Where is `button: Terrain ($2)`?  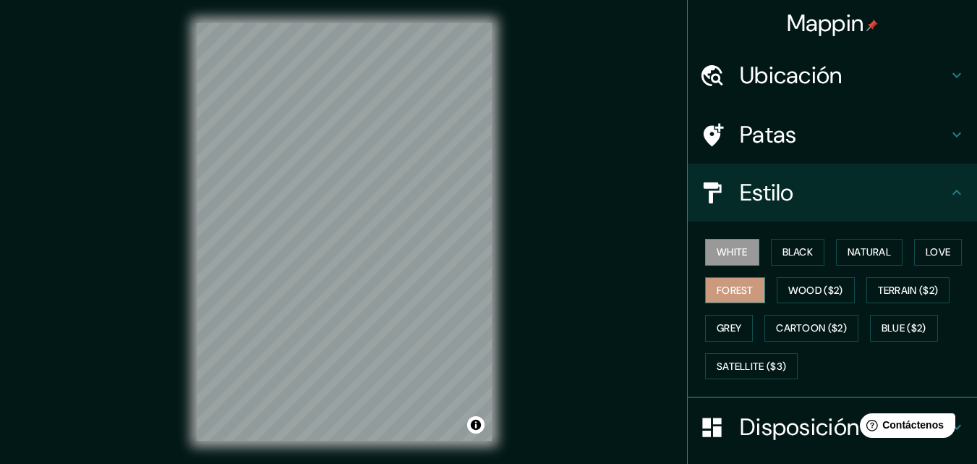 button: Terrain ($2) is located at coordinates (908, 290).